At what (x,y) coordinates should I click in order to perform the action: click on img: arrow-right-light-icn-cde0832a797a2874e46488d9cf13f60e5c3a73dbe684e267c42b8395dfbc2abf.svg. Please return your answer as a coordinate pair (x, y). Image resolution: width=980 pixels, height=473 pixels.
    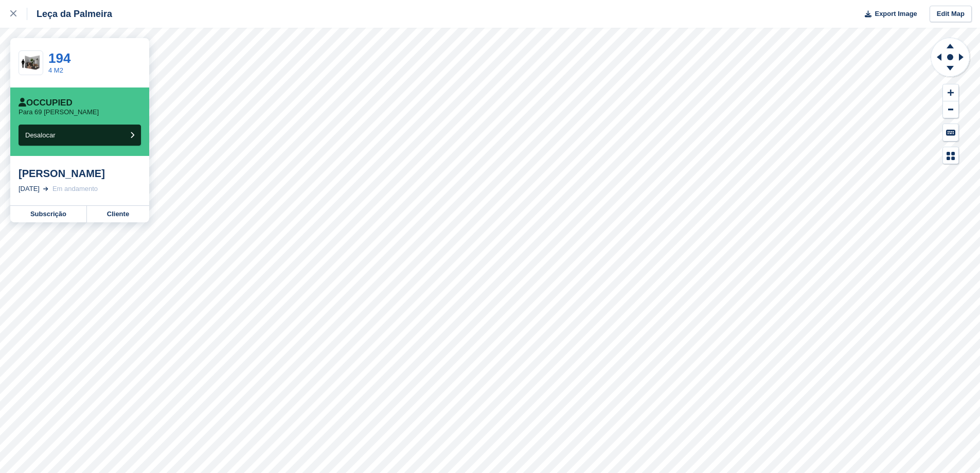
    Looking at the image, I should click on (46, 189).